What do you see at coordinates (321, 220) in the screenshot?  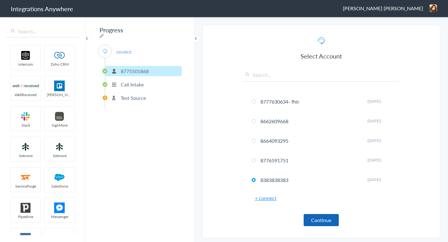 I see `button: Continue` at bounding box center [321, 220].